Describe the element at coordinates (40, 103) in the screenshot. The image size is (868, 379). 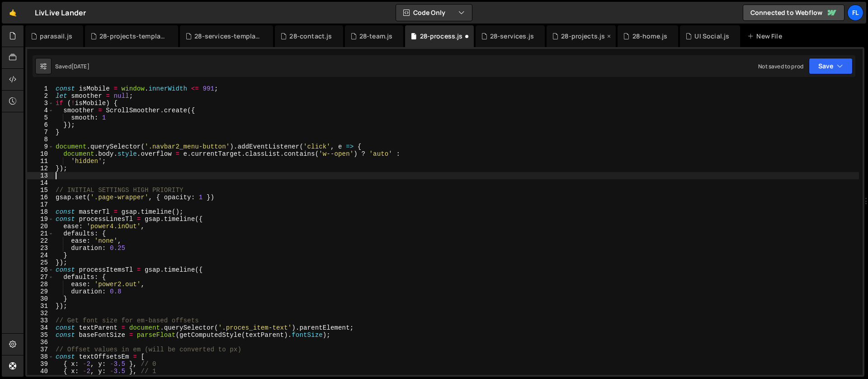
I see `div: 3` at that location.